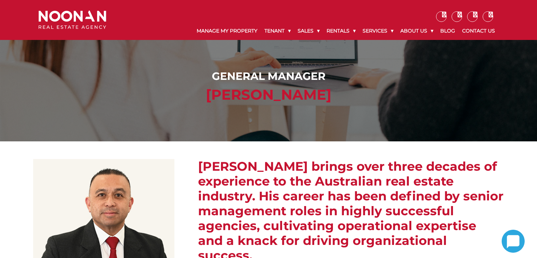 This screenshot has height=258, width=537. What do you see at coordinates (447, 31) in the screenshot?
I see `a: Blog` at bounding box center [447, 31].